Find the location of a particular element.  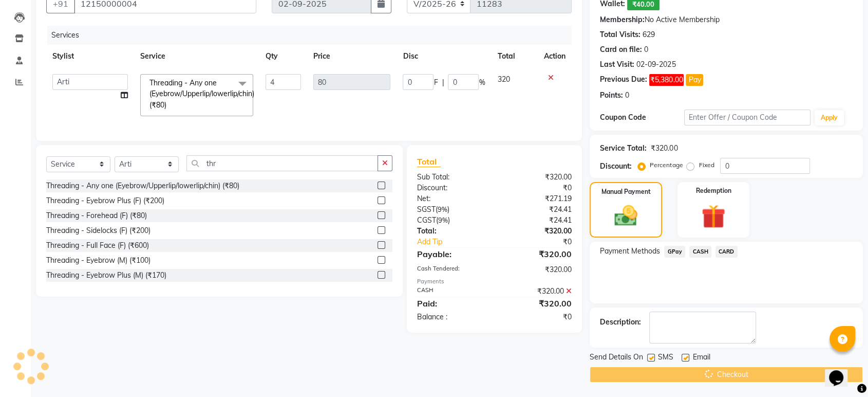

div: Payments is located at coordinates (494, 281).